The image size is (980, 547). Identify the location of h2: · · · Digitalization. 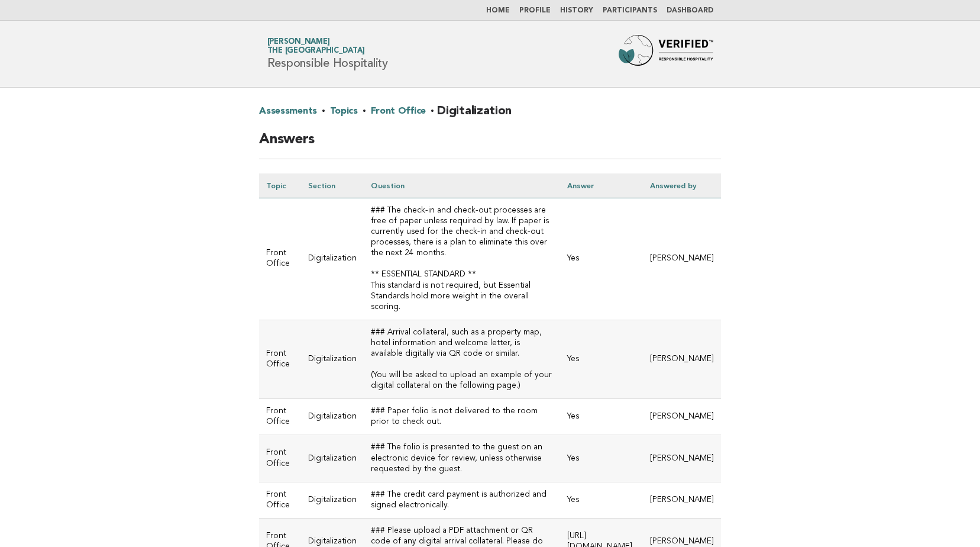
(490, 116).